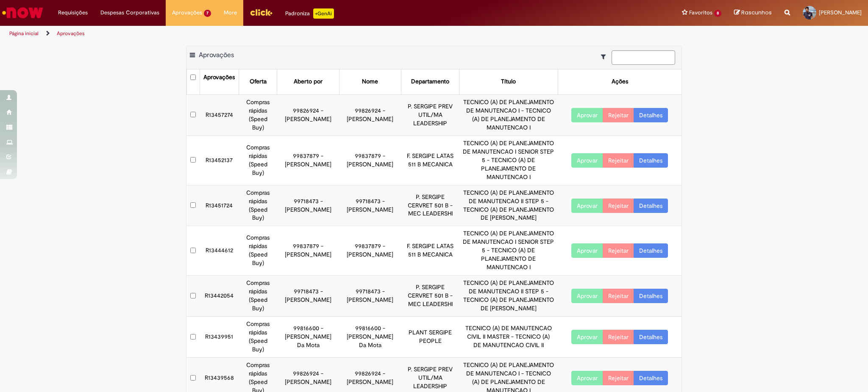  I want to click on div: Departamento, so click(430, 82).